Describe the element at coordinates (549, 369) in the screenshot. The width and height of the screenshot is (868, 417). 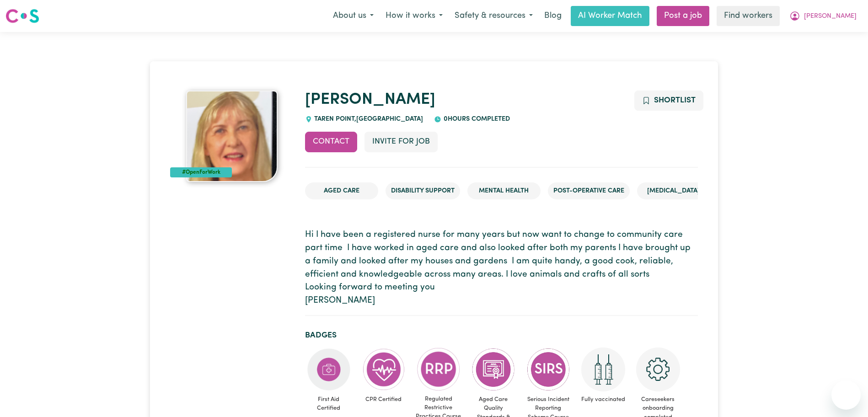
I see `img: CS Academy: Serious Incident Reporting Scheme course completed` at that location.